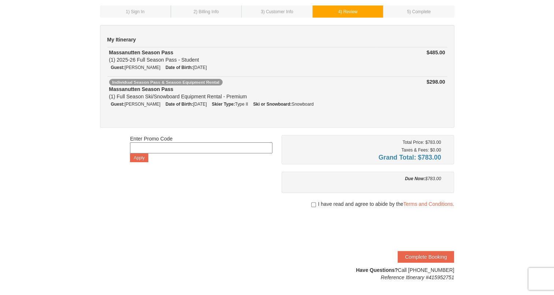 The height and width of the screenshot is (295, 554). What do you see at coordinates (166, 82) in the screenshot?
I see `span: Individual Season Pass & Season Equipment Rental` at bounding box center [166, 82].